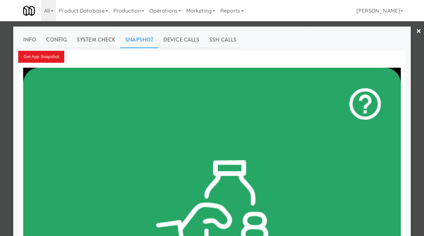  Describe the element at coordinates (29, 11) in the screenshot. I see `img: Micromart` at that location.